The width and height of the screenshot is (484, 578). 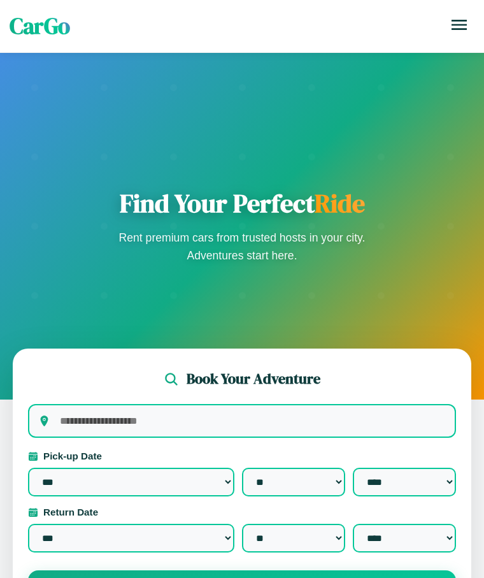 What do you see at coordinates (242, 203) in the screenshot?
I see `h1: Find Your Perfect` at bounding box center [242, 203].